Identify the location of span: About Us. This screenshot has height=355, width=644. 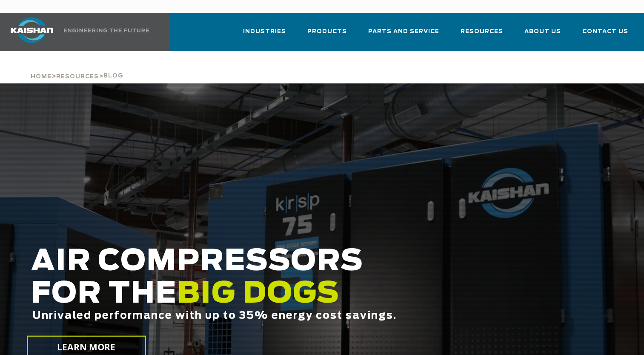
(543, 31).